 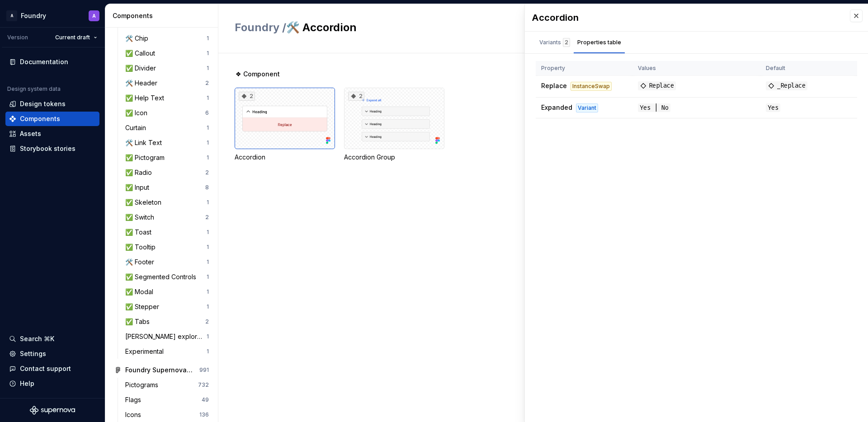 I want to click on div: Foundry, so click(x=33, y=16).